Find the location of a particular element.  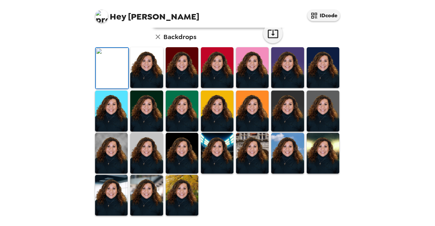

img: Original is located at coordinates (112, 68).